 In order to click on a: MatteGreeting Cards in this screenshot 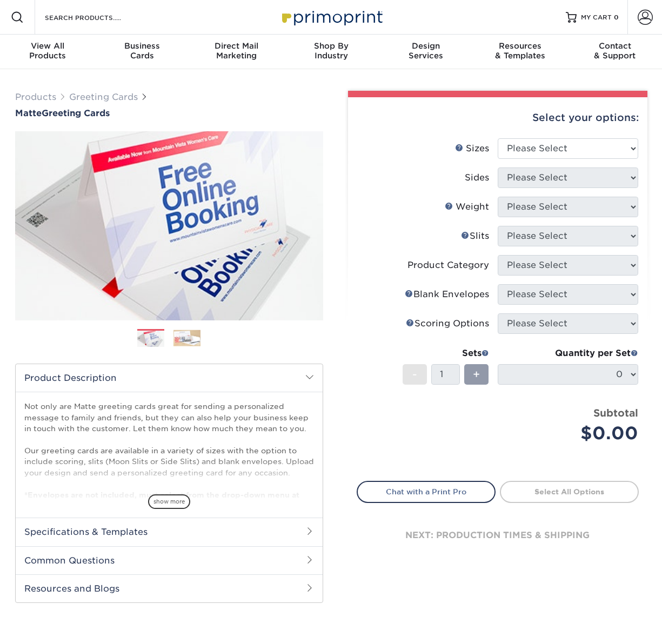, I will do `click(169, 113)`.